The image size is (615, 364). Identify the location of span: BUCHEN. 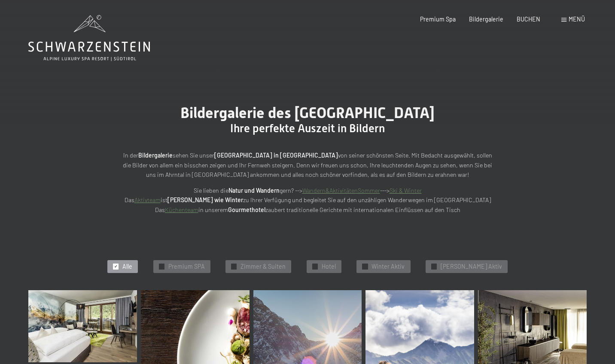
(528, 19).